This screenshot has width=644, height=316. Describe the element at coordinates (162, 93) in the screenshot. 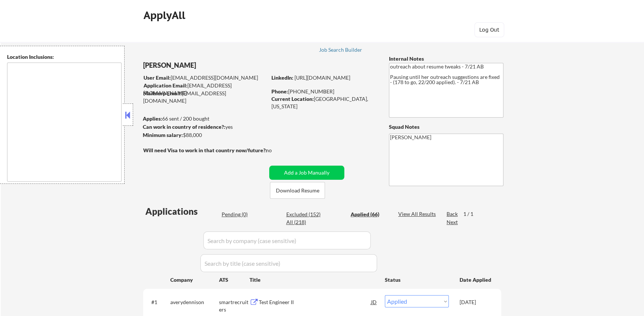

I see `strong: Mailslurp Email:` at that location.